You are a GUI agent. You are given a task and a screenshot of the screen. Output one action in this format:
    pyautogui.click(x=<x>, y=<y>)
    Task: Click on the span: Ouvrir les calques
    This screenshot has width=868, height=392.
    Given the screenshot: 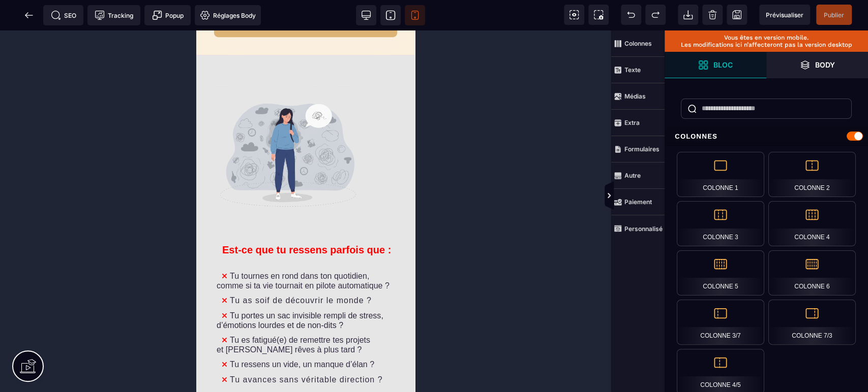 What is the action you would take?
    pyautogui.click(x=817, y=65)
    